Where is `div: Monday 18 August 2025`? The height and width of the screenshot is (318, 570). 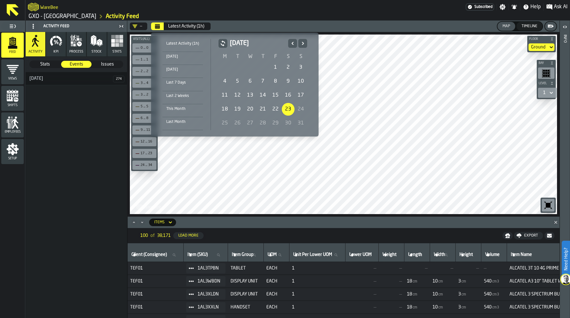
div: Monday 18 August 2025 is located at coordinates (225, 109).